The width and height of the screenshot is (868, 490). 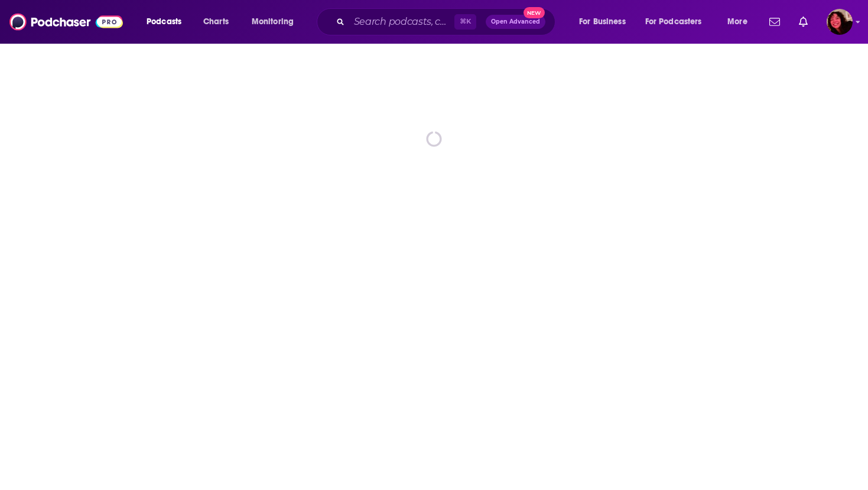 What do you see at coordinates (840, 22) in the screenshot?
I see `img: User Profile` at bounding box center [840, 22].